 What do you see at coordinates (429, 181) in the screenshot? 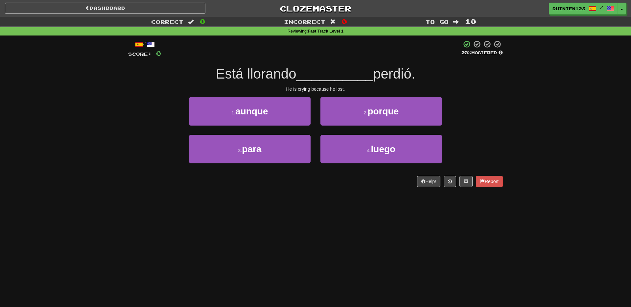
I see `button: Help!` at bounding box center [429, 181].